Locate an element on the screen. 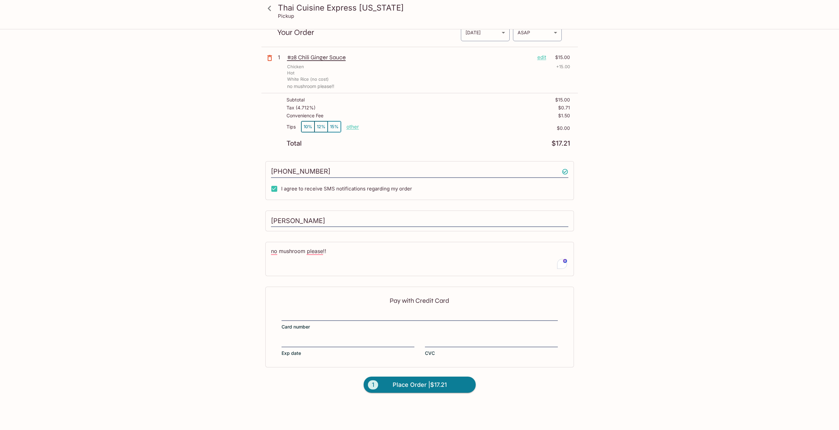 The width and height of the screenshot is (839, 430). p: $0.71 is located at coordinates (564, 108).